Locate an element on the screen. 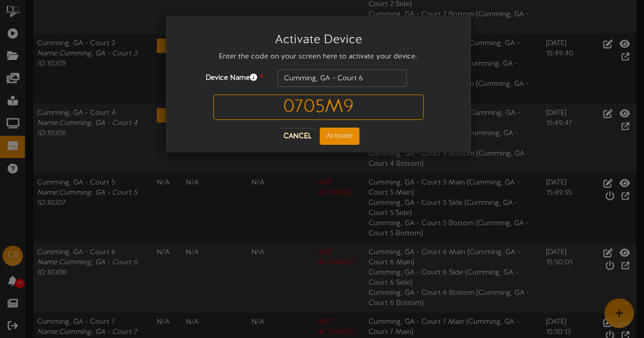  label: Device Name is located at coordinates (221, 76).